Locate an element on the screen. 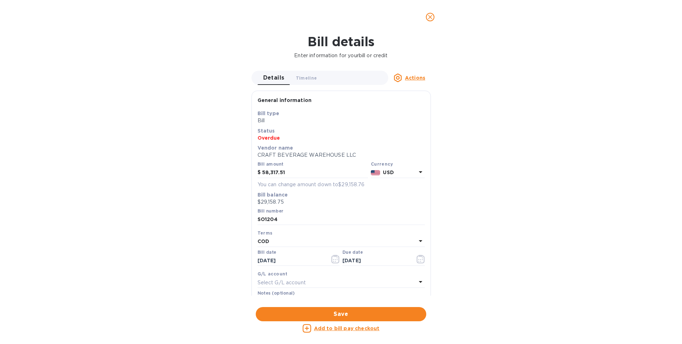 This screenshot has width=682, height=344. b: Terms is located at coordinates (265, 233).